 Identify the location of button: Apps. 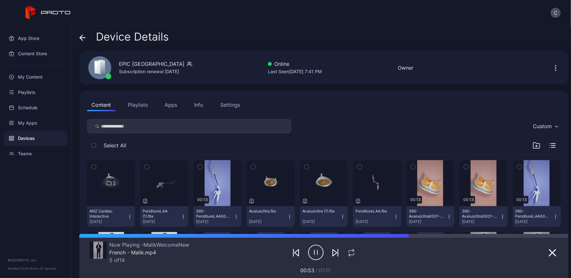
(171, 105).